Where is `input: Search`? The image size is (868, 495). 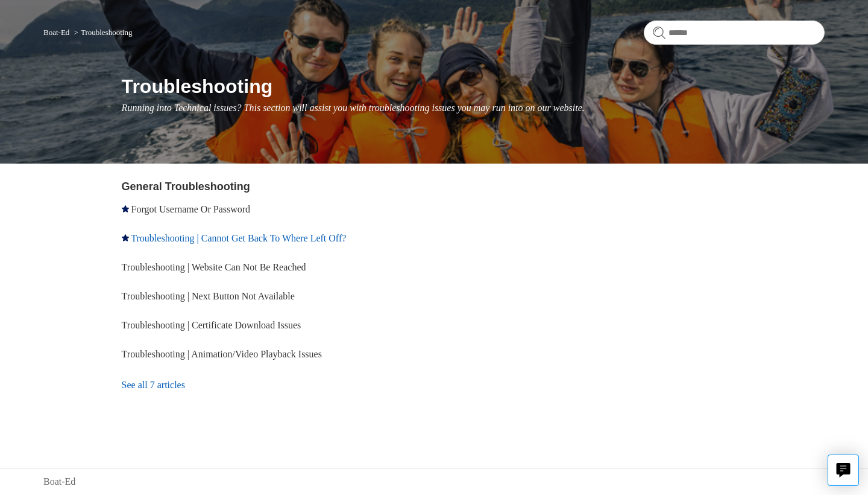 input: Search is located at coordinates (734, 33).